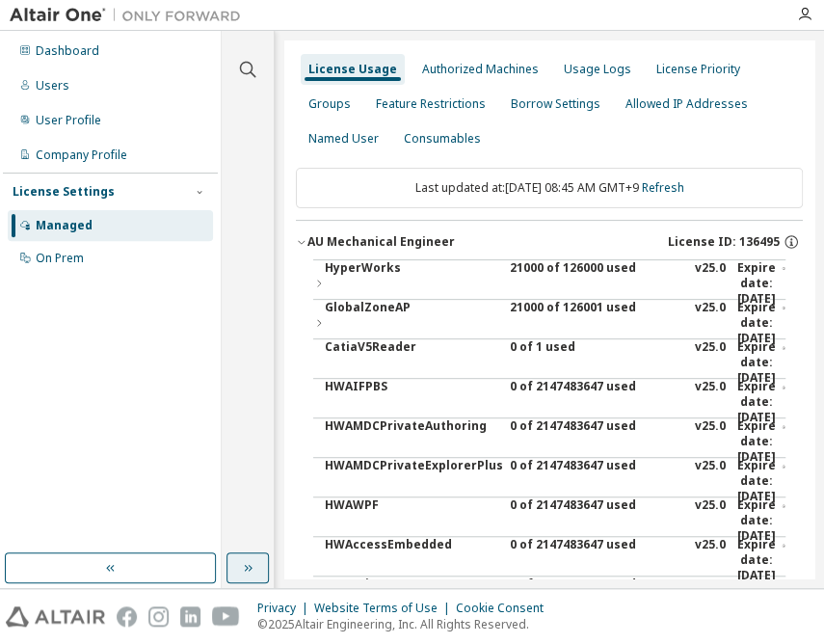 This screenshot has width=824, height=644. What do you see at coordinates (412, 284) in the screenshot?
I see `div: HyperWorks` at bounding box center [412, 284].